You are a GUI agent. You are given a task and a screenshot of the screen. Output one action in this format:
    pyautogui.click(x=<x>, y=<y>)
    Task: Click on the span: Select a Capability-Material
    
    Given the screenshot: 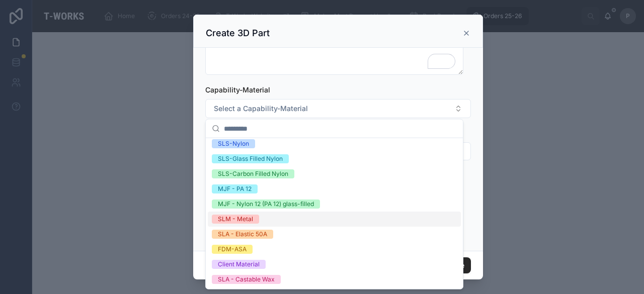 What is the action you would take?
    pyautogui.click(x=261, y=109)
    